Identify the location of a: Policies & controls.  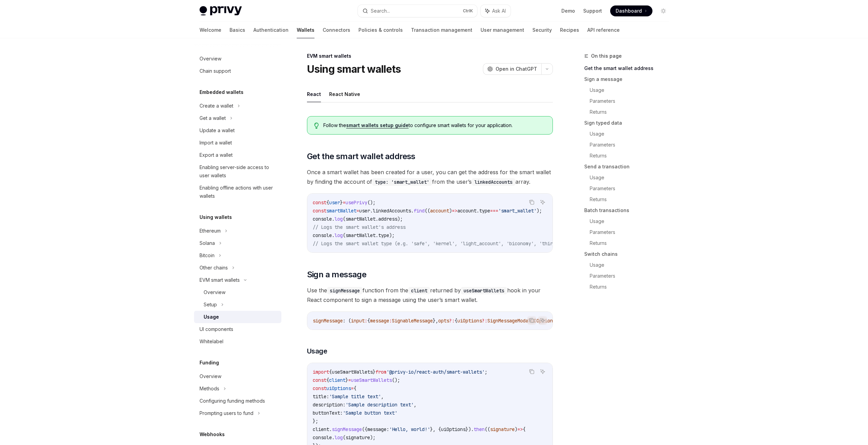
(381, 30).